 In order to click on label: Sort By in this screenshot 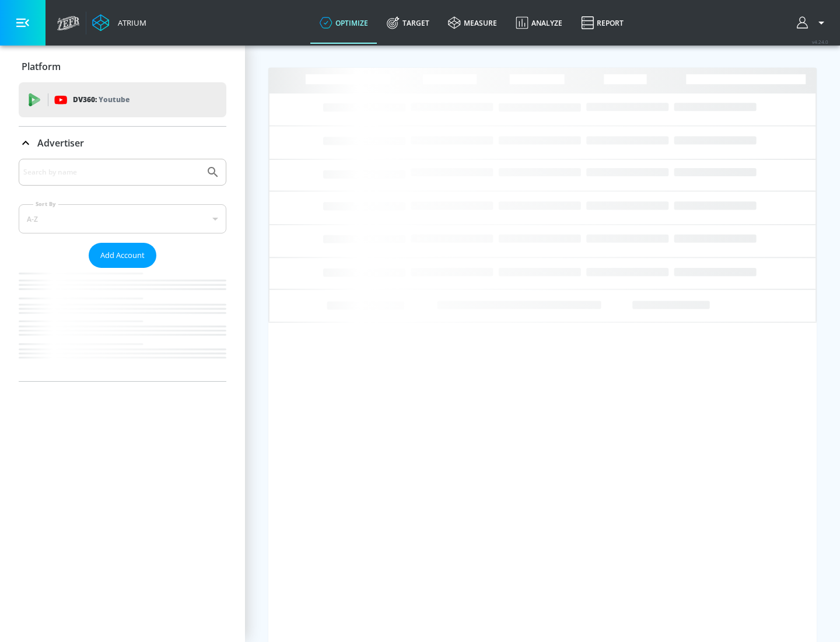, I will do `click(46, 204)`.